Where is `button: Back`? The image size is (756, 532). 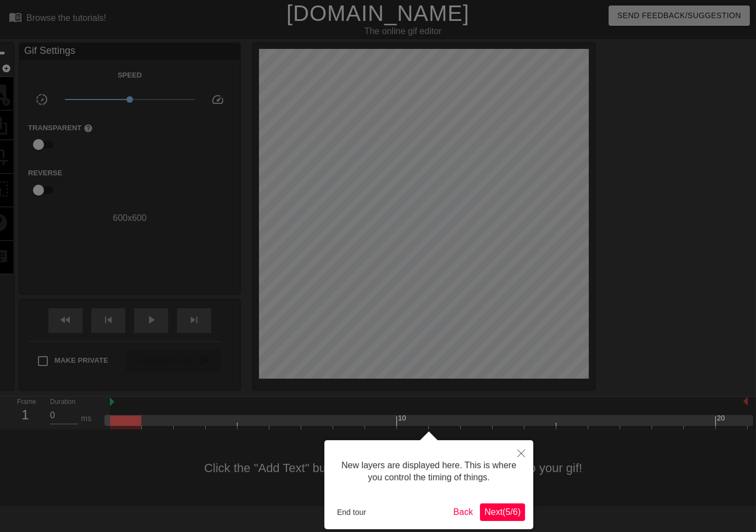 button: Back is located at coordinates (464, 512).